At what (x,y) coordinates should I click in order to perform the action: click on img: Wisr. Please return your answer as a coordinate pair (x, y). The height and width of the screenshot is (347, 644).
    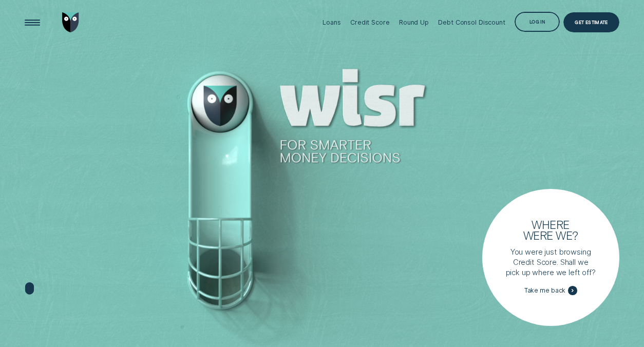
    Looking at the image, I should click on (70, 22).